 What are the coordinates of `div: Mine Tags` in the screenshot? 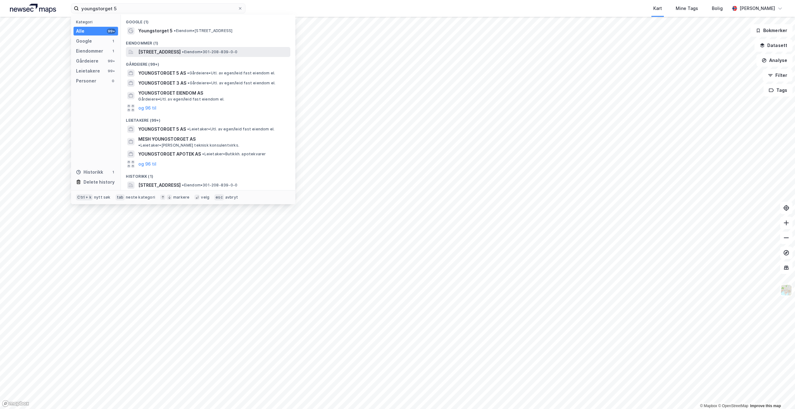 It's located at (687, 8).